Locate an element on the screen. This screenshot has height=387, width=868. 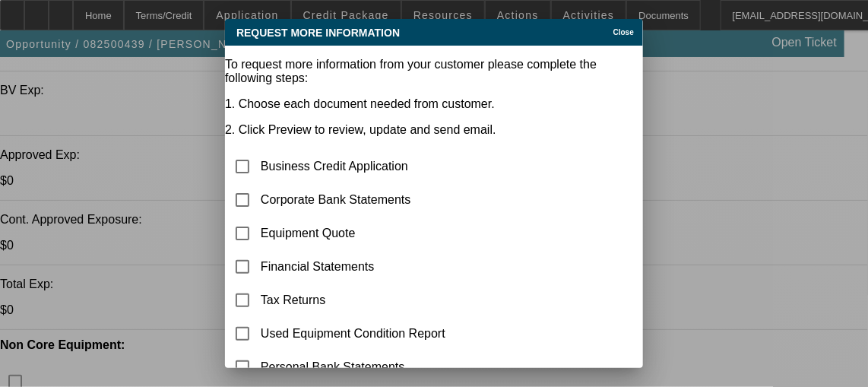
td: Personal Bank Statements is located at coordinates (405, 367).